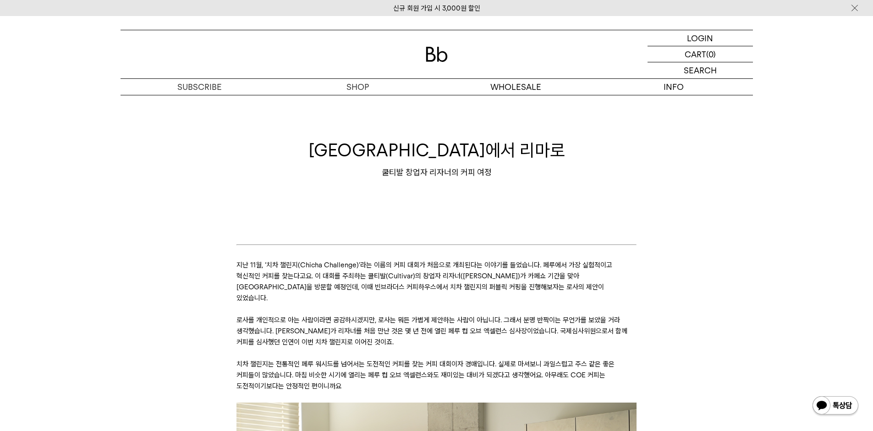  What do you see at coordinates (358, 87) in the screenshot?
I see `p: SHOP` at bounding box center [358, 87].